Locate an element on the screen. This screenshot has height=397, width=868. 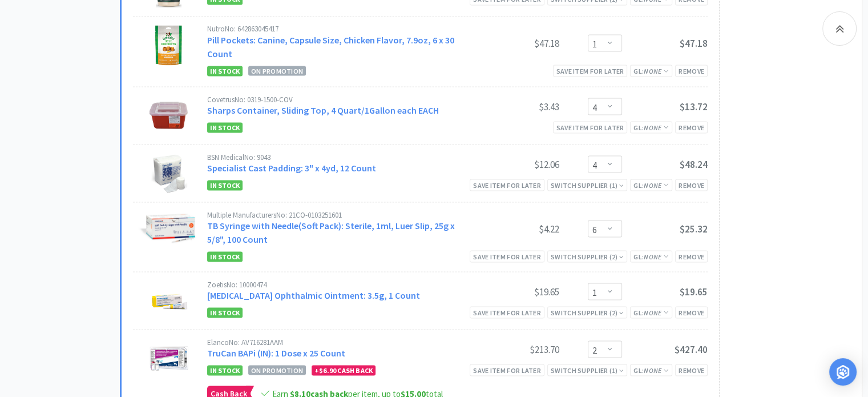
div: Open Intercom Messenger is located at coordinates (843, 372).